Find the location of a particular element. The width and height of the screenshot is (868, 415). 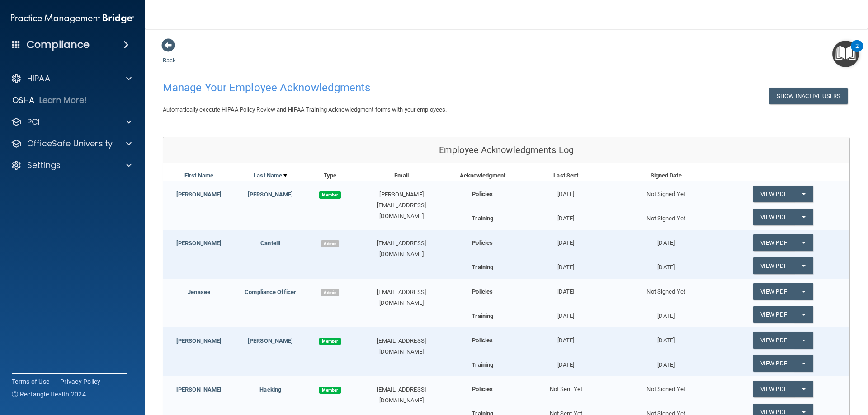

a: Last Name is located at coordinates (271, 176).